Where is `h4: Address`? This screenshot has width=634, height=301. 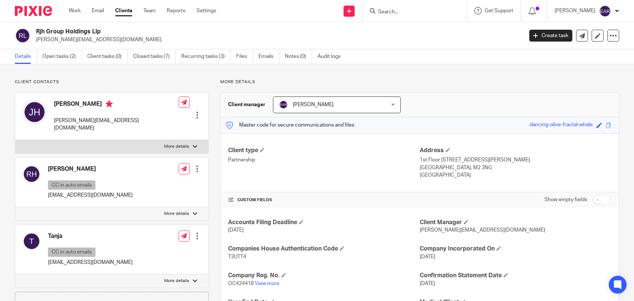 h4: Address is located at coordinates (516, 151).